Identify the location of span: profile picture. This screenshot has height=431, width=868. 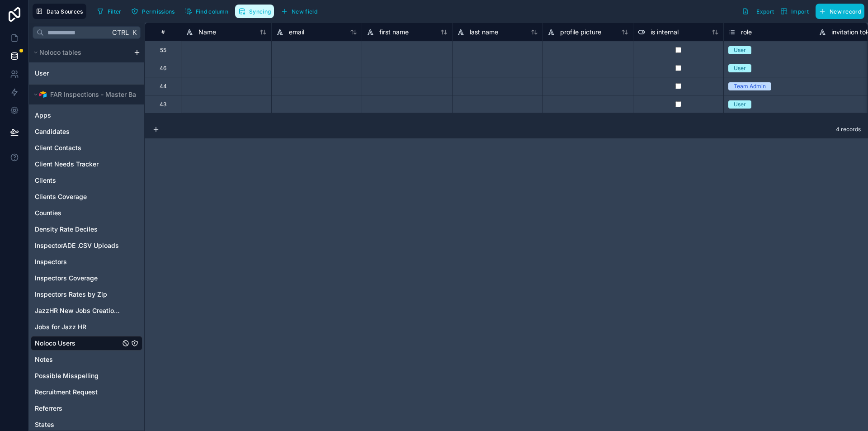
(580, 32).